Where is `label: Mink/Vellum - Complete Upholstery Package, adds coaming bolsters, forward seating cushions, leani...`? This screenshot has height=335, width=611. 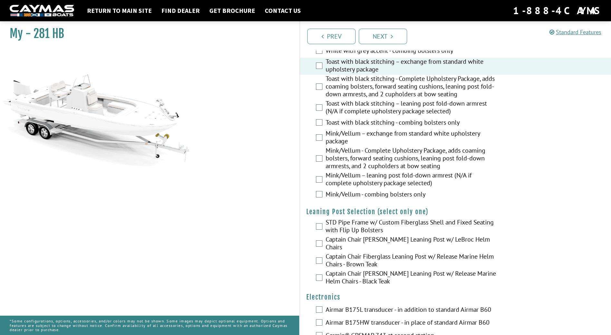 label: Mink/Vellum - Complete Upholstery Package, adds coaming bolsters, forward seating cushions, leani... is located at coordinates (411, 159).